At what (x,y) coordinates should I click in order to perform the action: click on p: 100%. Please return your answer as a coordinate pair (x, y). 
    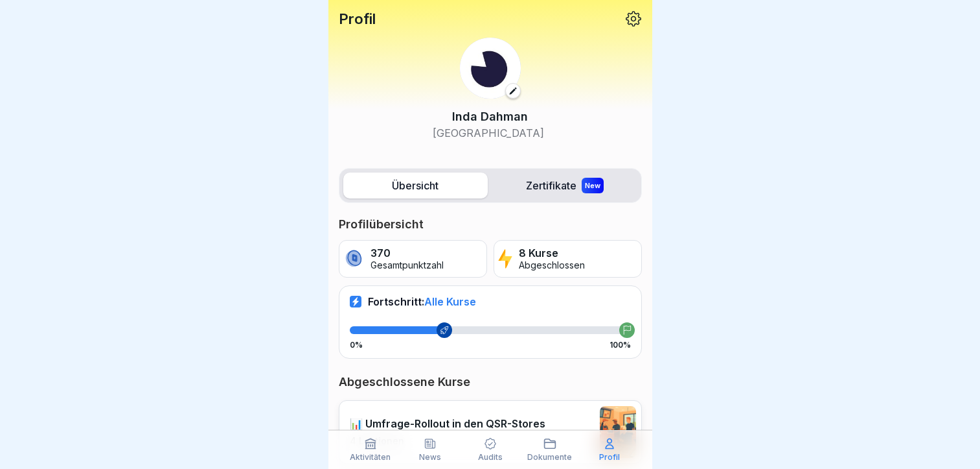
    Looking at the image, I should click on (620, 345).